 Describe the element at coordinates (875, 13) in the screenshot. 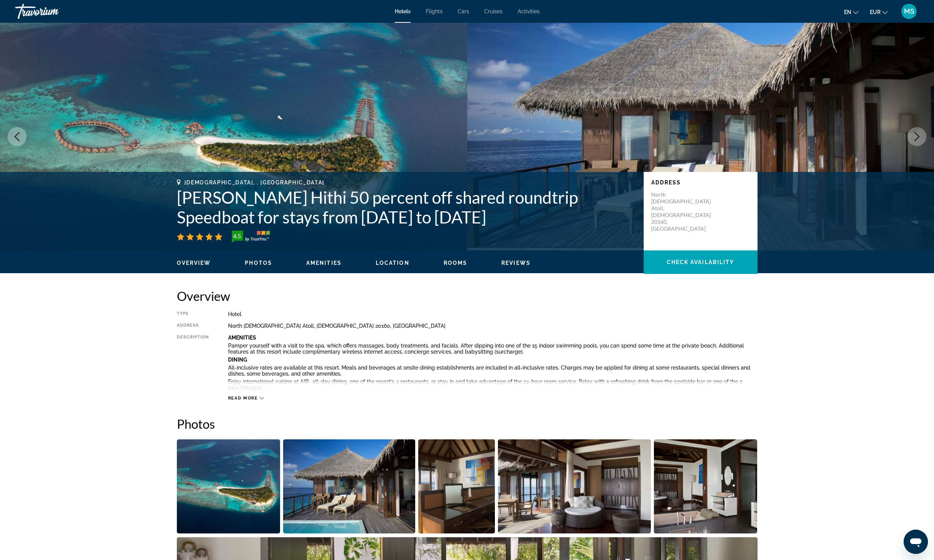

I see `span: EUR` at that location.